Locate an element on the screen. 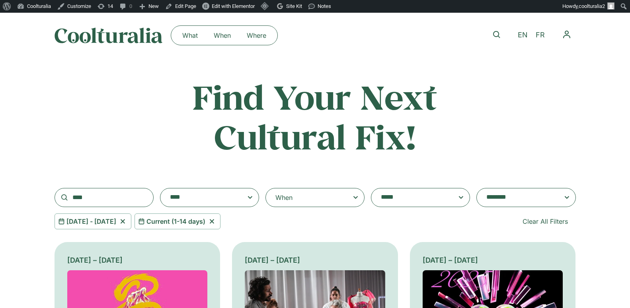 Image resolution: width=630 pixels, height=308 pixels. span: EN is located at coordinates (522, 35).